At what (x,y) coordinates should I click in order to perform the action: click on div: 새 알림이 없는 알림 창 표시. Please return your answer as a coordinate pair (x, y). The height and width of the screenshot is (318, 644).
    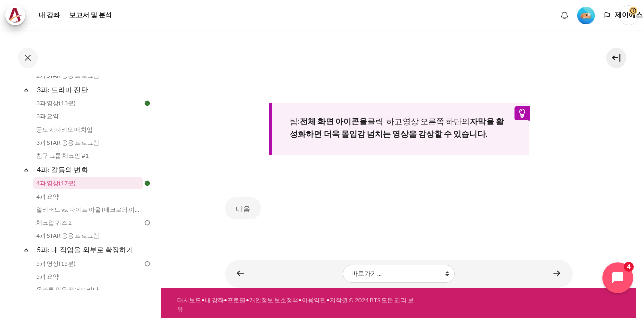
    Looking at the image, I should click on (564, 15).